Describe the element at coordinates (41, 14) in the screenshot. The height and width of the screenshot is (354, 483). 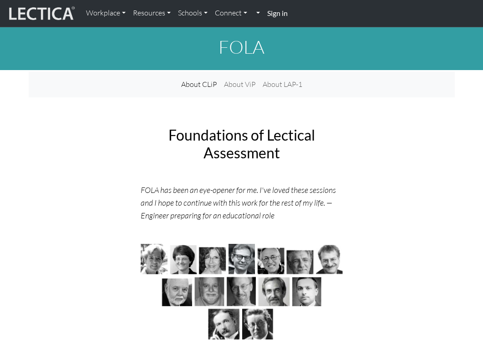
I see `img: lecticalive` at that location.